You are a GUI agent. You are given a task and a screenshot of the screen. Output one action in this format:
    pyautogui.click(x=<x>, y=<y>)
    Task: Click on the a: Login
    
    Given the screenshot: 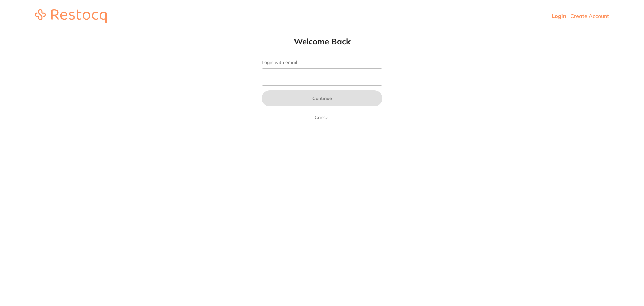 What is the action you would take?
    pyautogui.click(x=559, y=16)
    